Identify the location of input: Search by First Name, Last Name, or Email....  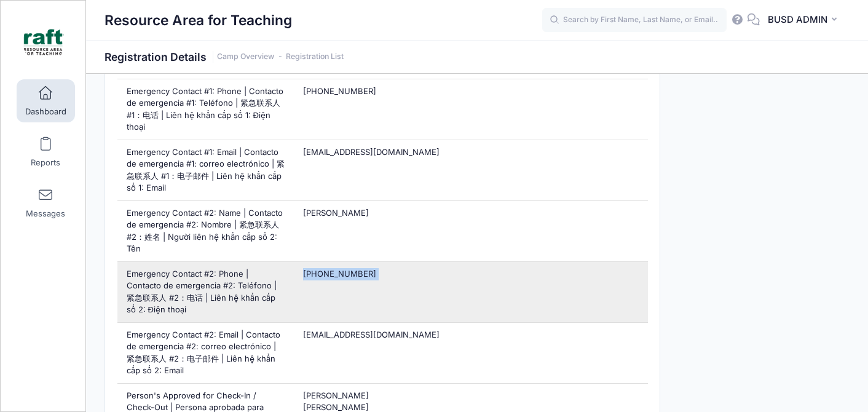
(635, 20).